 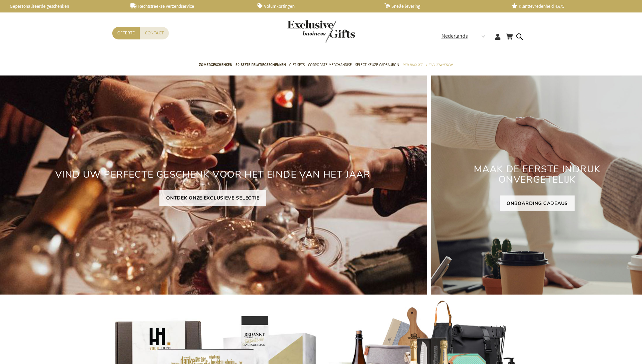 What do you see at coordinates (297, 65) in the screenshot?
I see `span: Gift Sets` at bounding box center [297, 65].